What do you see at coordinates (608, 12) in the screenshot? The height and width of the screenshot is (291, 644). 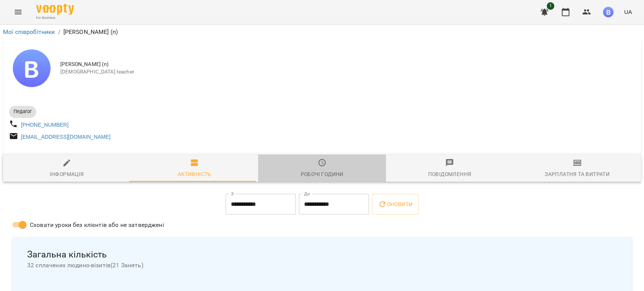 I see `img: 9c73f5ad7d785d62b5b327f8216d5fc4.jpg` at bounding box center [608, 12].